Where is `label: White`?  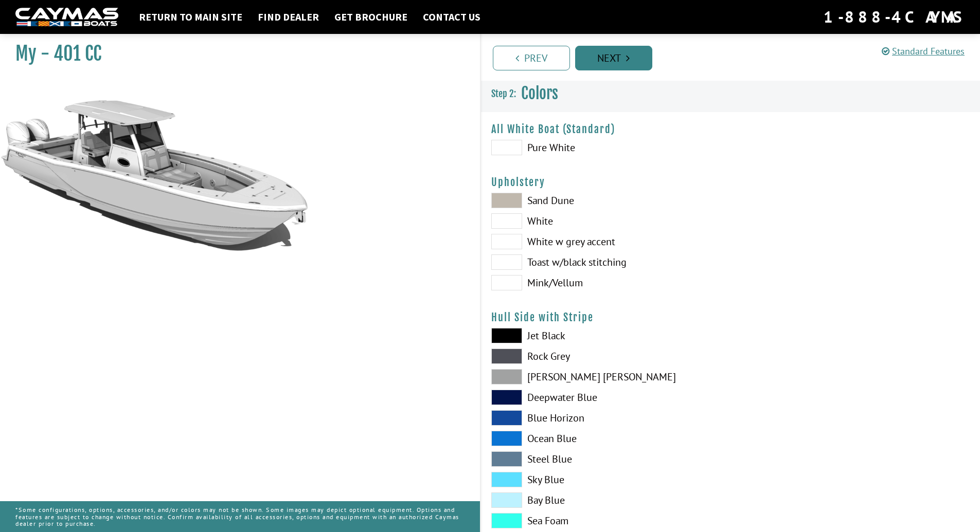 label: White is located at coordinates (606, 221).